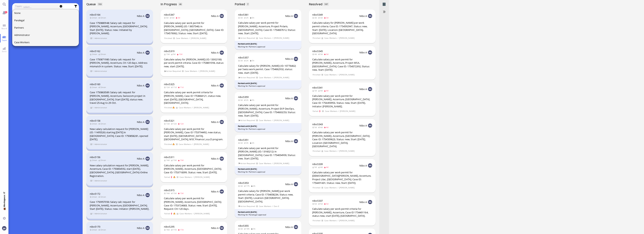 Image resolution: width=644 pixels, height=234 pixels. Describe the element at coordinates (19, 28) in the screenshot. I see `span: Partners` at that location.